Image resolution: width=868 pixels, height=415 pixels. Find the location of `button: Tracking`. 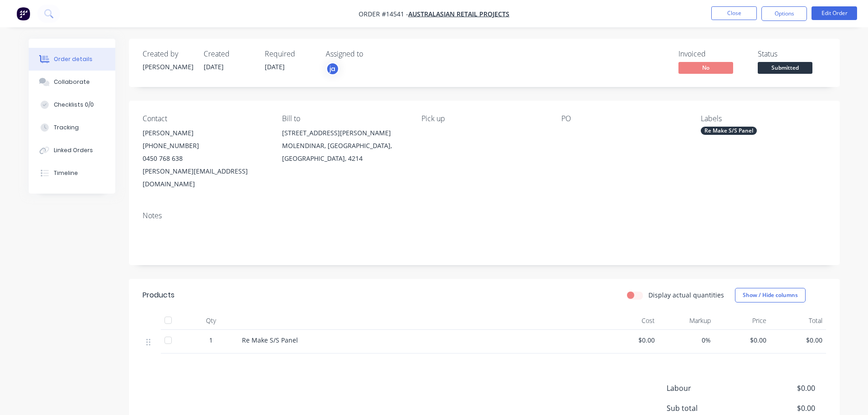

button: Tracking is located at coordinates (72, 128).